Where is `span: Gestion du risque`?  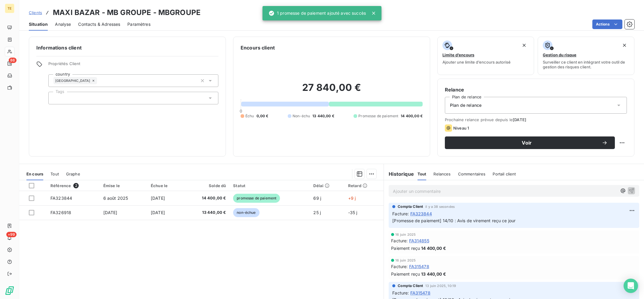 span: Gestion du risque is located at coordinates (559, 55).